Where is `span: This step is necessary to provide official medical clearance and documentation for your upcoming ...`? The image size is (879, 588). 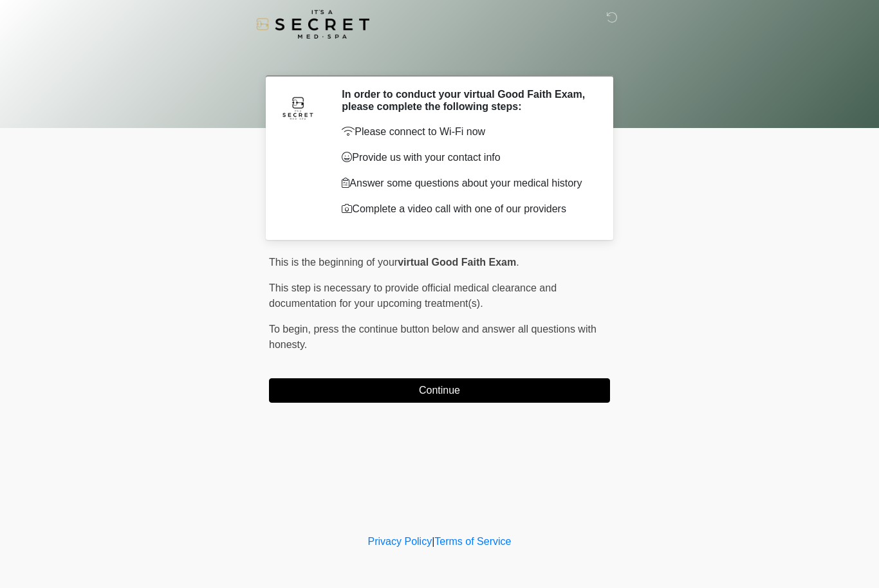 span: This step is necessary to provide official medical clearance and documentation for your upcoming ... is located at coordinates (413, 295).